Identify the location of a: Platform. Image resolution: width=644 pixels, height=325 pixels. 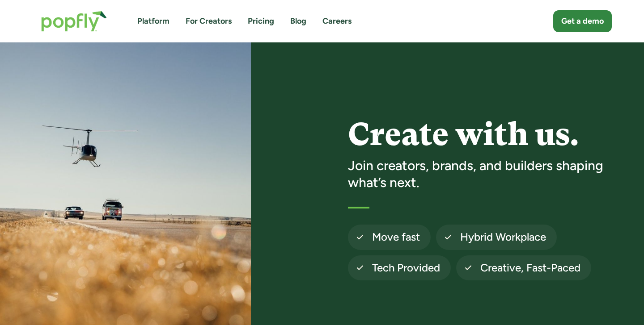
(153, 21).